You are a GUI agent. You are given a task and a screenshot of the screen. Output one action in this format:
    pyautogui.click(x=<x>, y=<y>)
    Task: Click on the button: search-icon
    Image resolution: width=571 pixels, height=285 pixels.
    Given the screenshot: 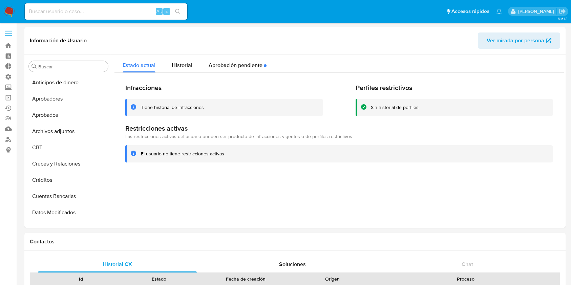 What is the action you would take?
    pyautogui.click(x=178, y=12)
    